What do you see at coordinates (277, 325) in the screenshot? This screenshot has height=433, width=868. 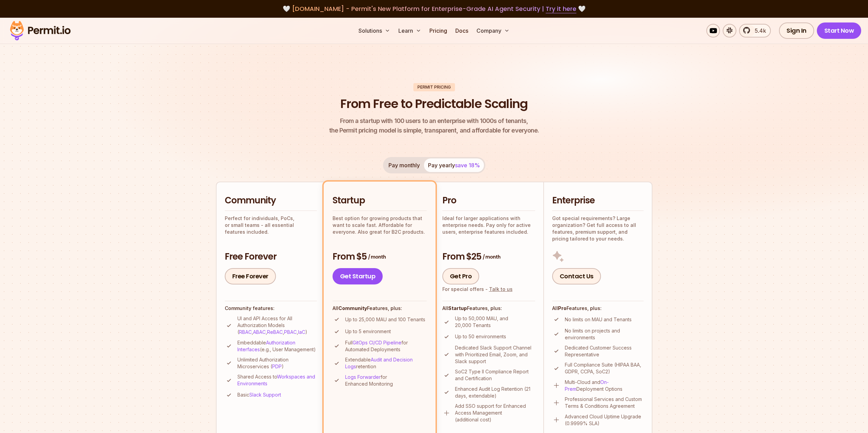 I see `p: UI and API Access for All Authorization Models ( , , , , )` at bounding box center [277, 325].